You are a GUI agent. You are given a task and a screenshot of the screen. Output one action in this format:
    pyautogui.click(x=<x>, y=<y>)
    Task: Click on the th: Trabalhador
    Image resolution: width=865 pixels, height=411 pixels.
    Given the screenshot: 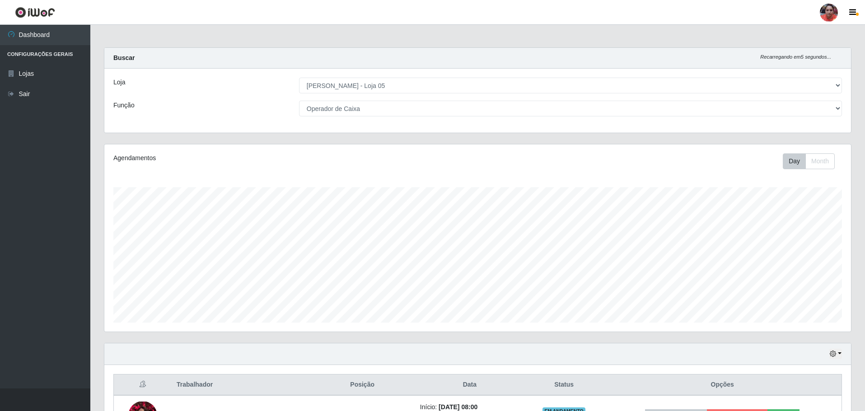 What is the action you would take?
    pyautogui.click(x=240, y=385)
    